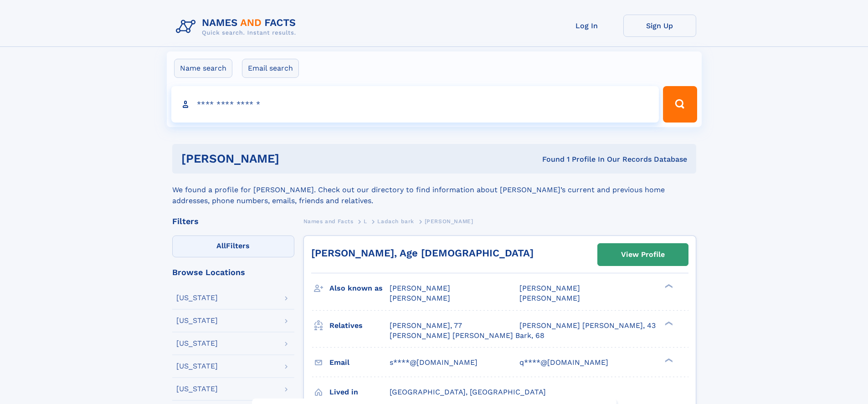 The height and width of the screenshot is (404, 868). I want to click on h3: Email, so click(360, 362).